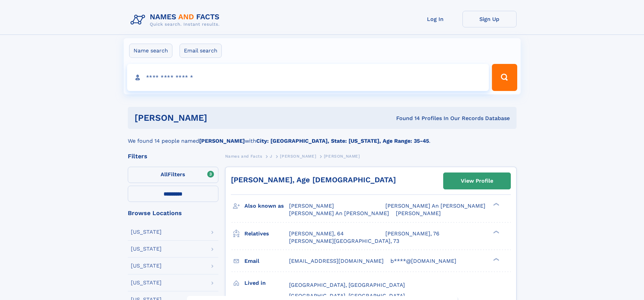 The height and width of the screenshot is (300, 644). Describe the element at coordinates (173, 213) in the screenshot. I see `div: Browse Locations` at that location.